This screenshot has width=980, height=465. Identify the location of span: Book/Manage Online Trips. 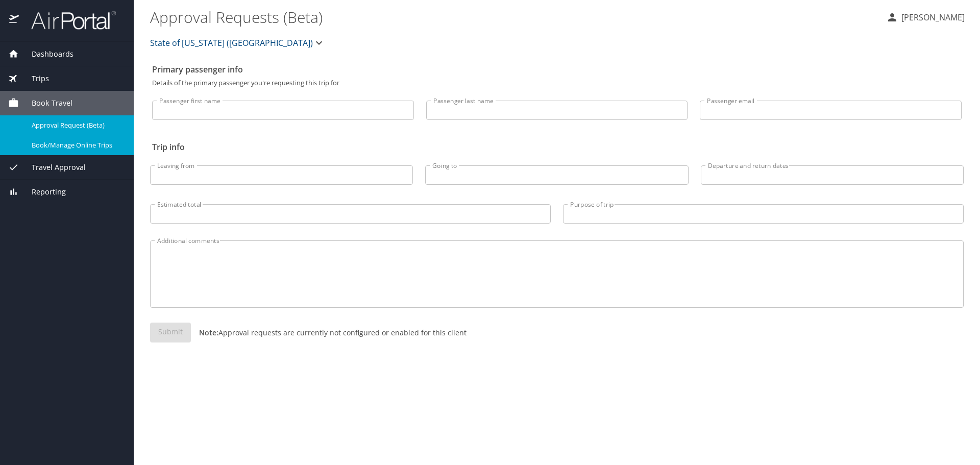
(76, 145).